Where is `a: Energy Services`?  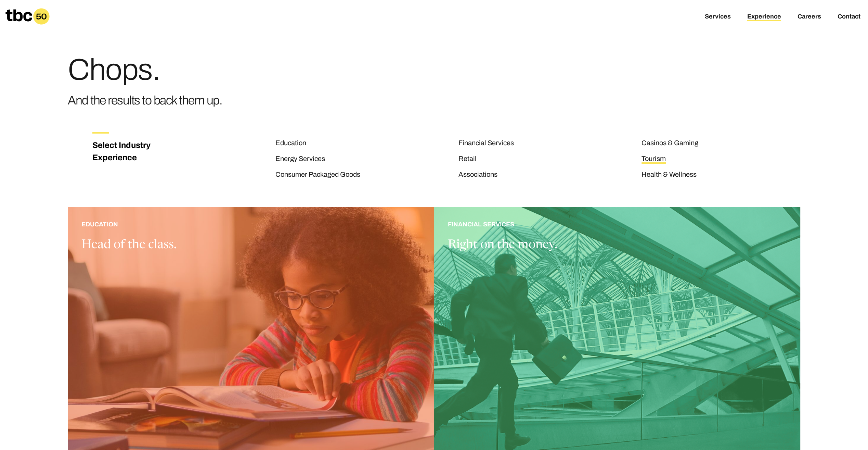 a: Energy Services is located at coordinates (300, 159).